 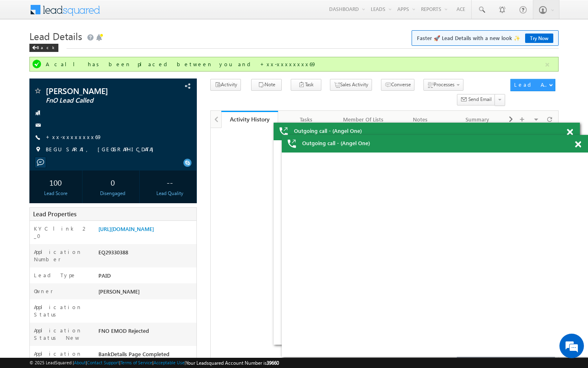 I want to click on button: Processes, so click(x=444, y=85).